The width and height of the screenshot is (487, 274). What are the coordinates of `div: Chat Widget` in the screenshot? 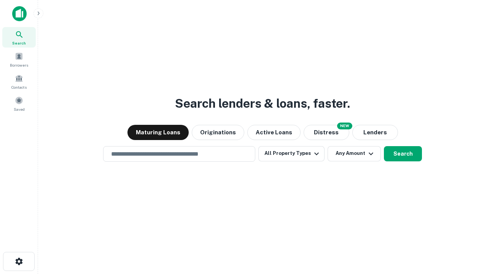 It's located at (468, 231).